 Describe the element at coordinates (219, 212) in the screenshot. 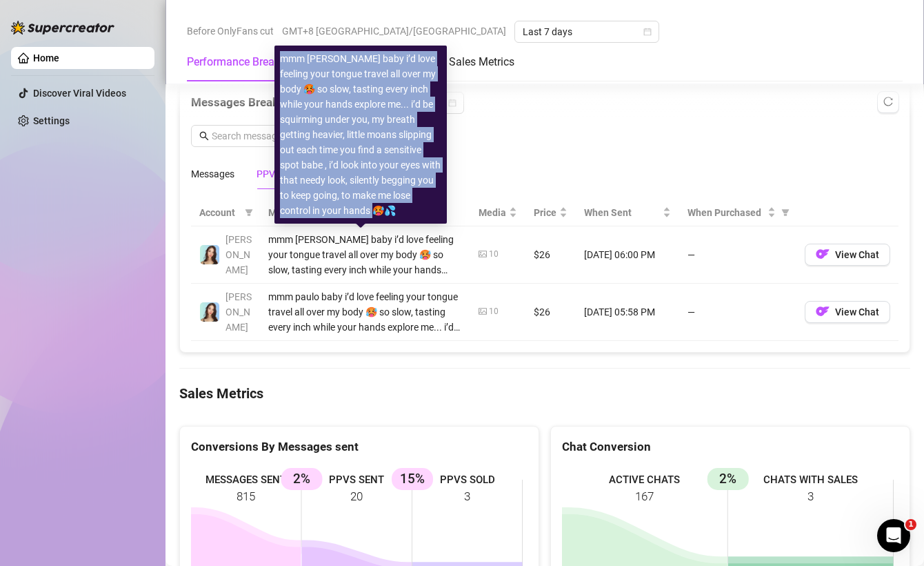

I see `span: Account` at that location.